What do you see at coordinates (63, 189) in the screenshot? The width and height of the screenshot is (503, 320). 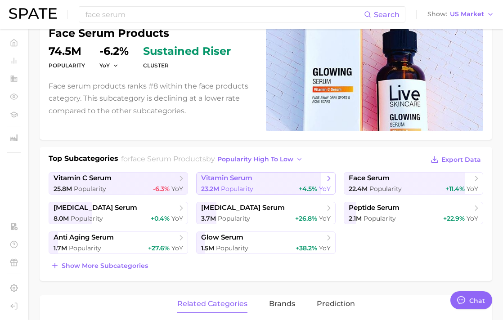 I see `span: 25.8m` at bounding box center [63, 189].